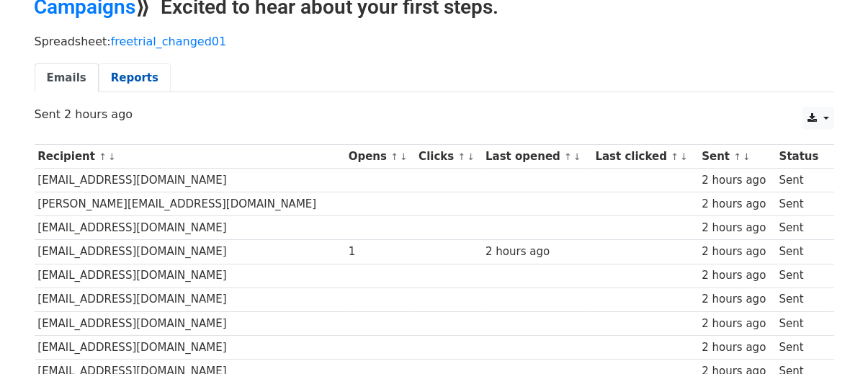 This screenshot has width=868, height=374. Describe the element at coordinates (434, 114) in the screenshot. I see `p: Sent 2 hours ago` at that location.